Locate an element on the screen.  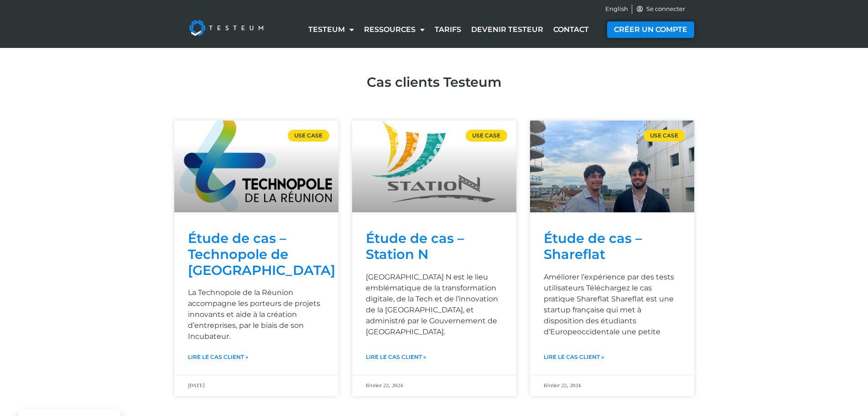
nav: Menu is located at coordinates (448, 30).